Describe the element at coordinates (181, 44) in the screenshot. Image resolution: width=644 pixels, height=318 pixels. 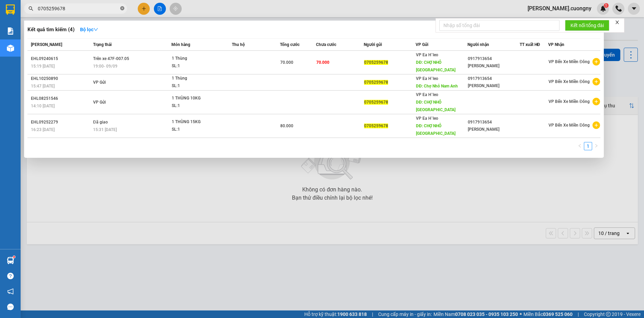
I see `span: Món hàng` at that location.